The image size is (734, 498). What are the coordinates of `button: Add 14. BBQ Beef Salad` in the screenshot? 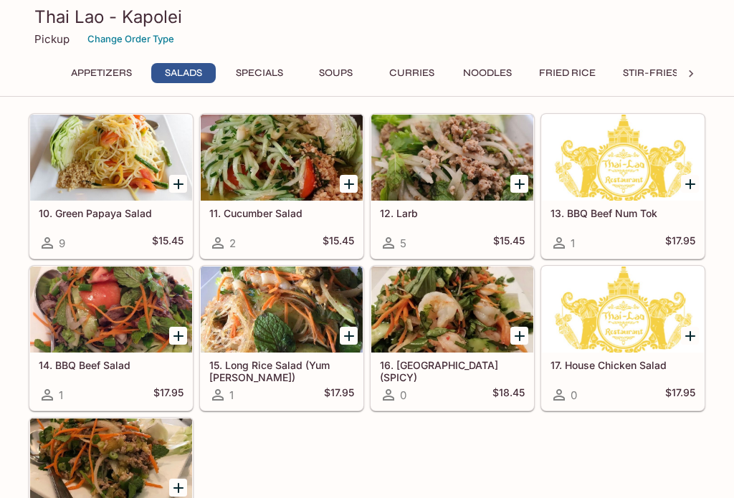 It's located at (178, 335).